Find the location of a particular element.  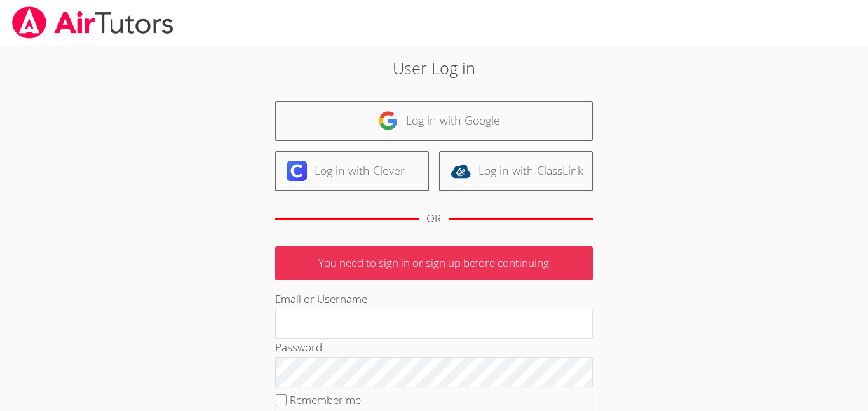

img: classlink-logo-d6bb404cc1216ec64c9a2012d9dc4662098be43eaf13dc465df04b49fa7ab582.svg is located at coordinates (461, 171).